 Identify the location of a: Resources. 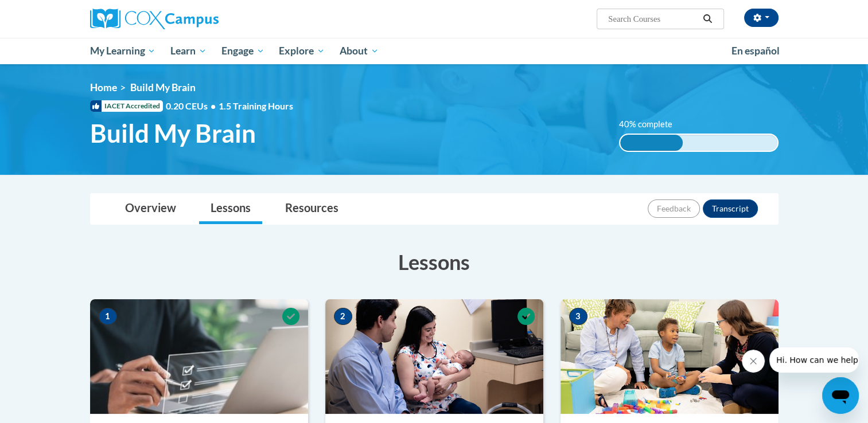
(312, 209).